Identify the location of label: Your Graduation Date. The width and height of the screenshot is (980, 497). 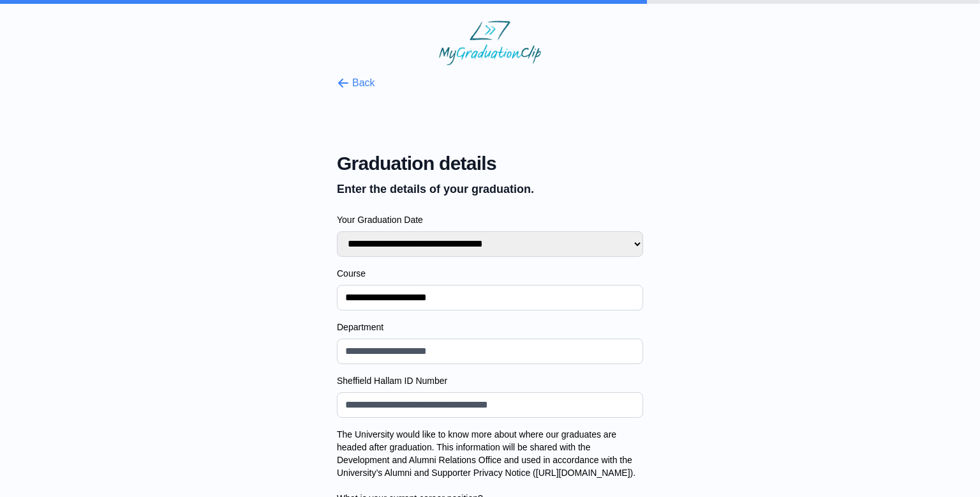
(490, 220).